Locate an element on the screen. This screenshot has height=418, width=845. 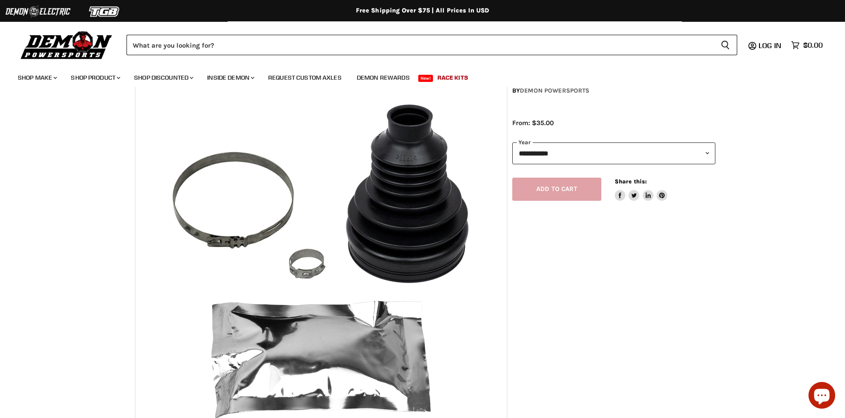
span: New! is located at coordinates (426, 78).